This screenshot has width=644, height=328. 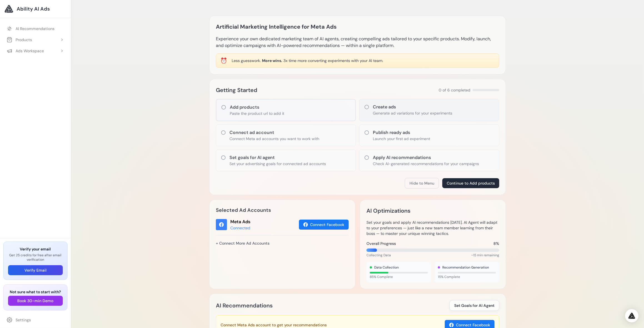 What do you see at coordinates (243, 243) in the screenshot?
I see `a: + Connect More Ad Accounts` at bounding box center [243, 243].